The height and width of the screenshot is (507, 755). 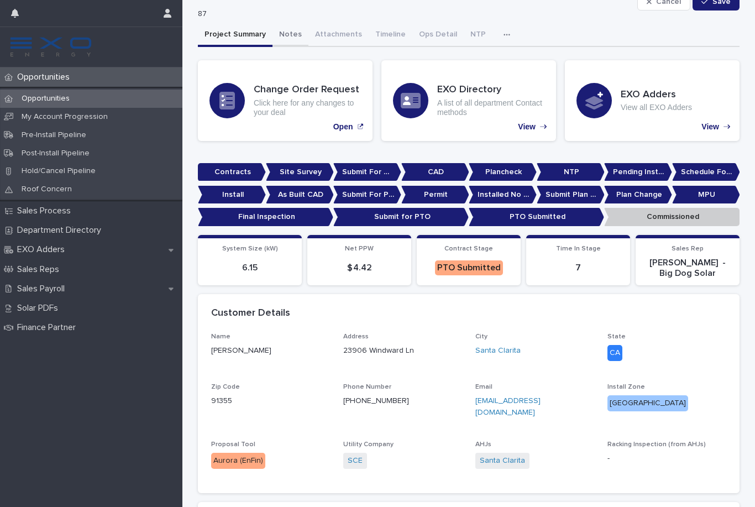 I want to click on span: Time In Stage, so click(x=578, y=249).